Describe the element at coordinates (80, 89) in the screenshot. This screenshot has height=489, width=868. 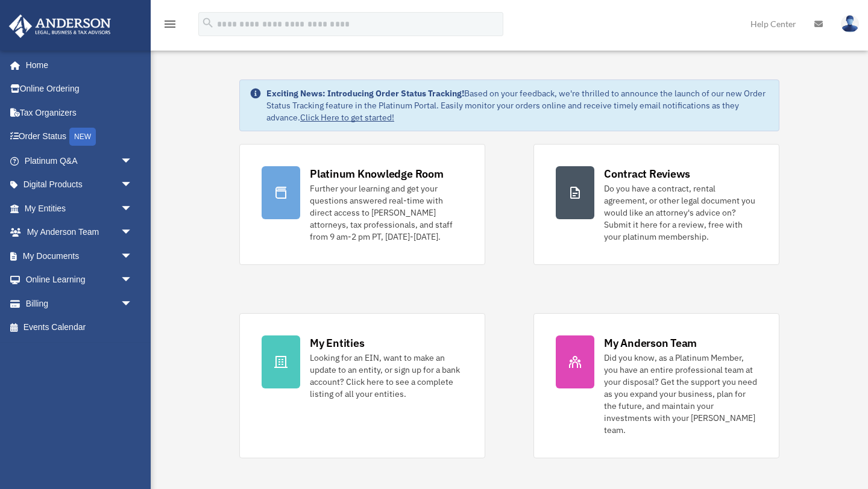
I see `a: Online Ordering` at that location.